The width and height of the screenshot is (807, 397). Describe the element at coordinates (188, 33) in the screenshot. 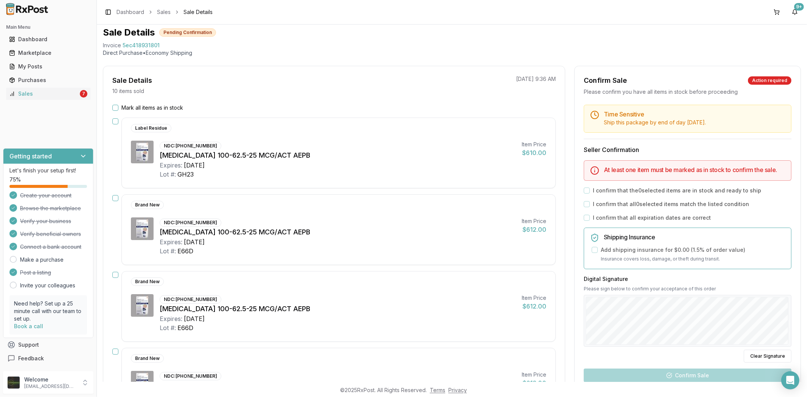

I see `div: Pending Confirmation` at that location.